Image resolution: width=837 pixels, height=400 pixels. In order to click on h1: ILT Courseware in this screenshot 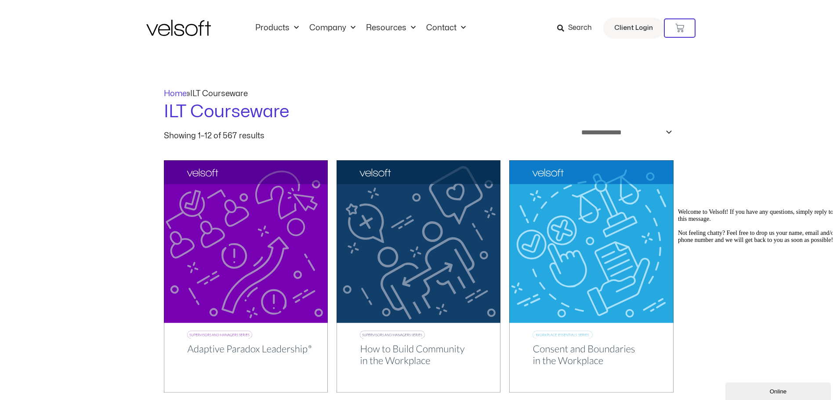, I will do `click(419, 112)`.